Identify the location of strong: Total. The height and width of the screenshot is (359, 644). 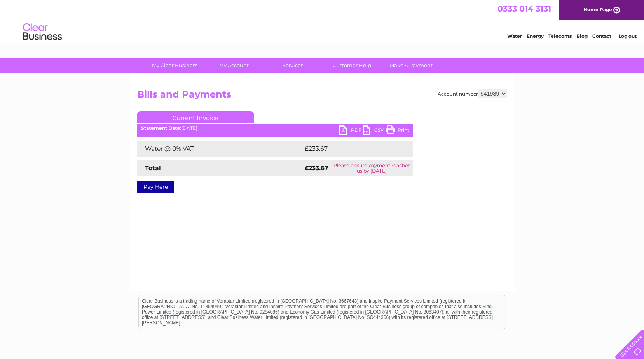
(153, 168).